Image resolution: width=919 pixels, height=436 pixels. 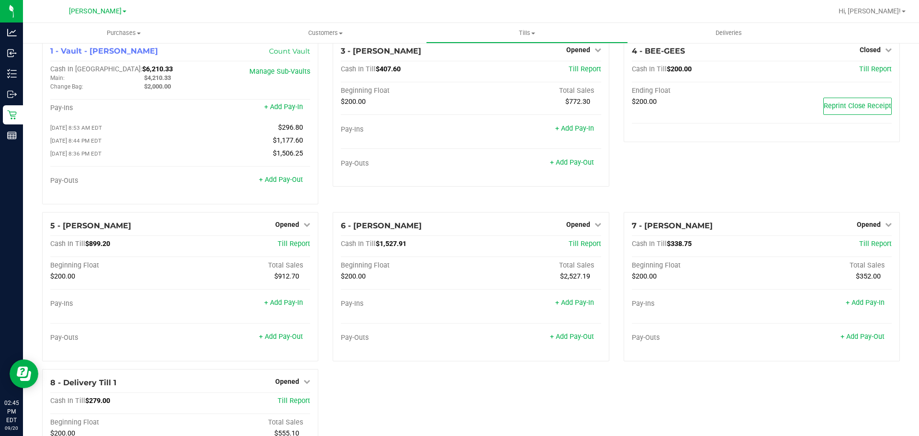 I want to click on inline-svg: Analytics, so click(x=12, y=33).